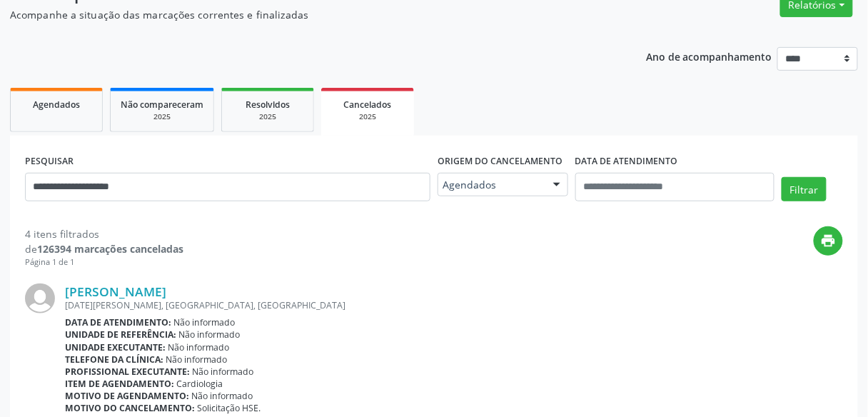  Describe the element at coordinates (121, 334) in the screenshot. I see `b: Unidade de referência:` at that location.